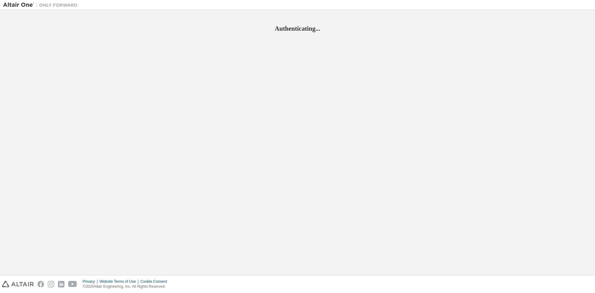 The height and width of the screenshot is (293, 595). Describe the element at coordinates (298, 29) in the screenshot. I see `h2: Authenticating...` at that location.